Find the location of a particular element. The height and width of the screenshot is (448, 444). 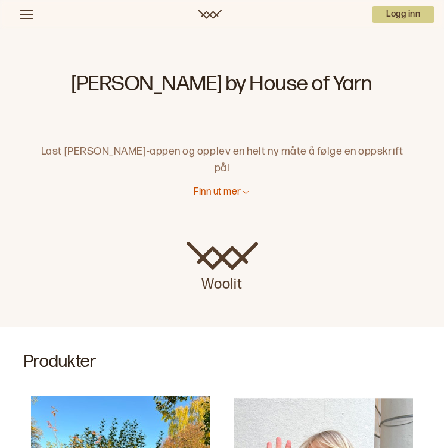

p: Logg inn is located at coordinates (403, 14).